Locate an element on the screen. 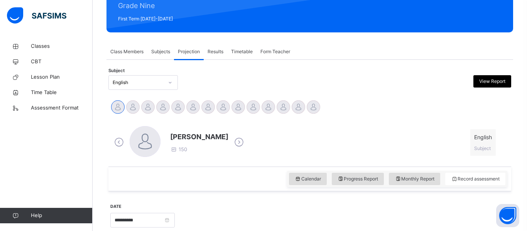 Image resolution: width=527 pixels, height=231 pixels. span: Subjects is located at coordinates (161, 52).